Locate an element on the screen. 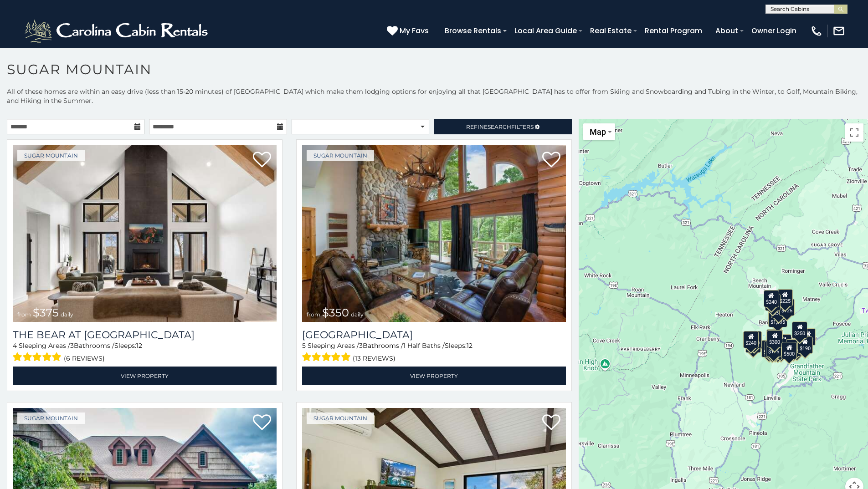 The height and width of the screenshot is (489, 868). a: Browse Rentals is located at coordinates (473, 31).